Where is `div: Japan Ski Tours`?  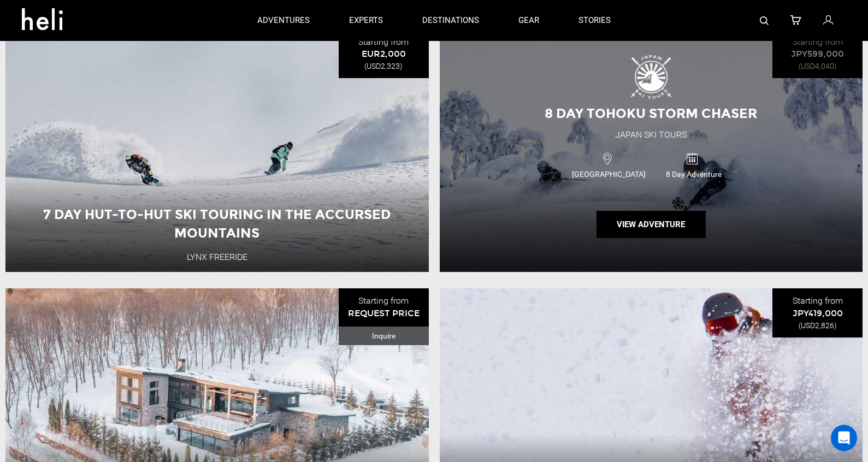 div: Japan Ski Tours is located at coordinates (650, 135).